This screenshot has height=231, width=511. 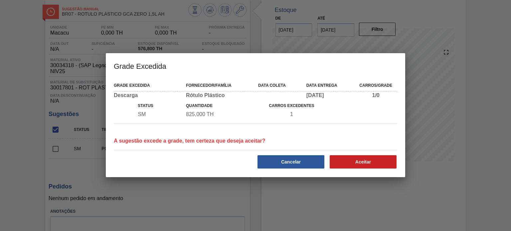 I want to click on div: 1/0, so click(x=376, y=96).